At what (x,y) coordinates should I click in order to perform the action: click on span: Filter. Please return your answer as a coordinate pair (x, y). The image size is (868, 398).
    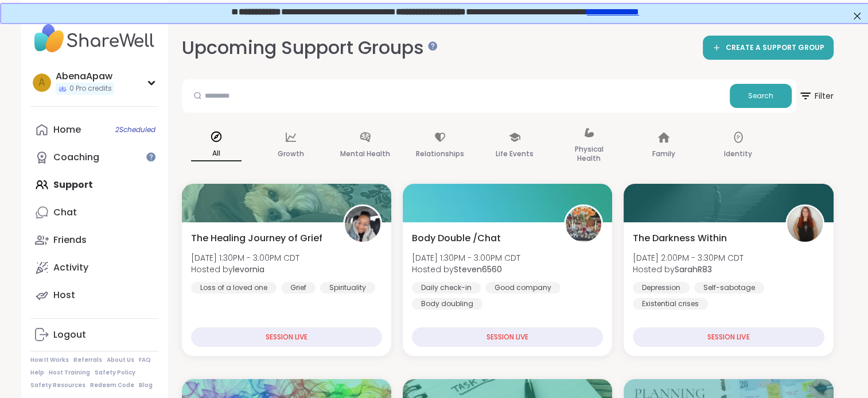
    Looking at the image, I should click on (816, 96).